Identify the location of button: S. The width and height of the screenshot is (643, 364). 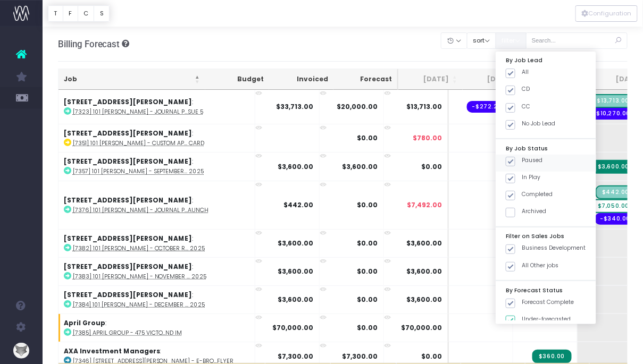
(102, 13).